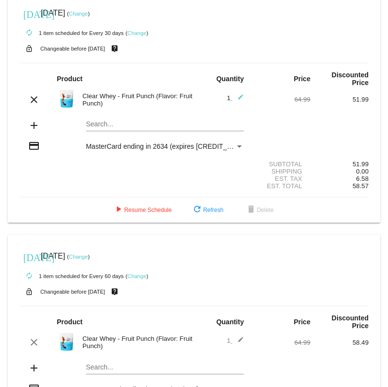  What do you see at coordinates (207, 210) in the screenshot?
I see `button: Refresh` at bounding box center [207, 210].